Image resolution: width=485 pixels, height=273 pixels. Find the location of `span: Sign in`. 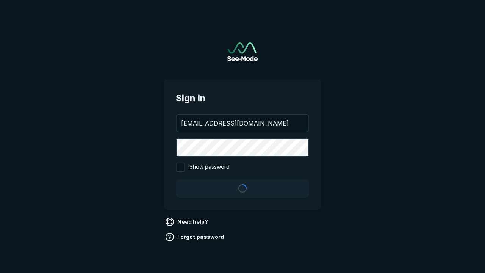

span: Sign in is located at coordinates (242, 98).